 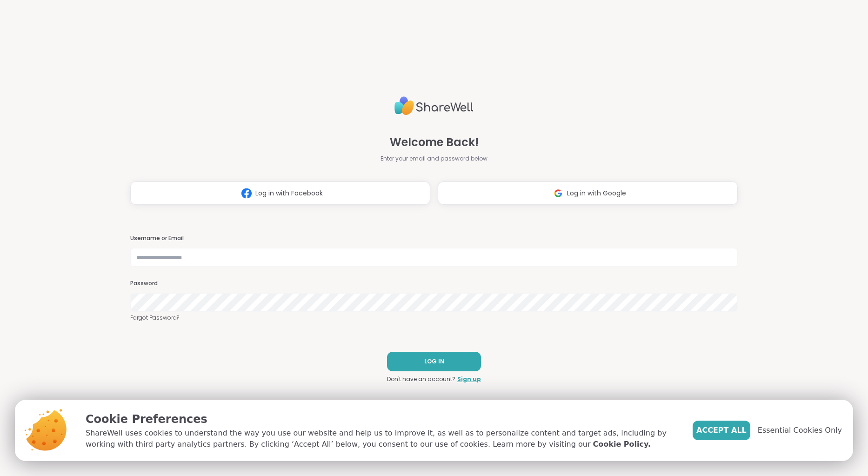 What do you see at coordinates (434, 106) in the screenshot?
I see `img: ShareWell Logo` at bounding box center [434, 106].